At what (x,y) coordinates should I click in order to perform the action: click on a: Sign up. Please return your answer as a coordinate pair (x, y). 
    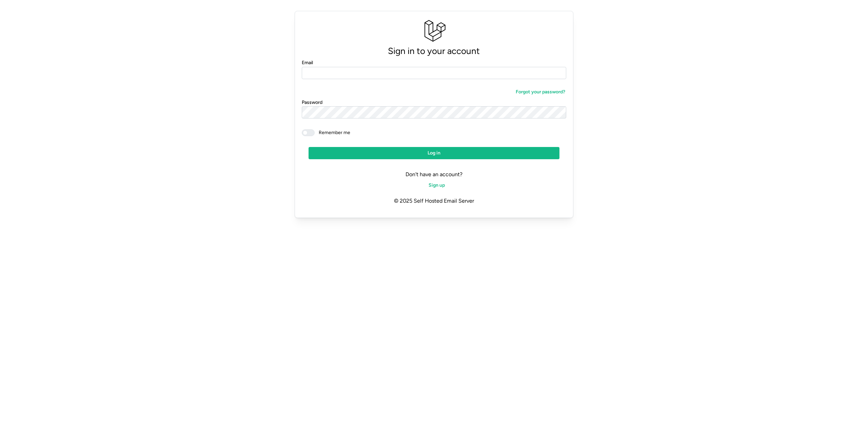
    Looking at the image, I should click on (434, 185).